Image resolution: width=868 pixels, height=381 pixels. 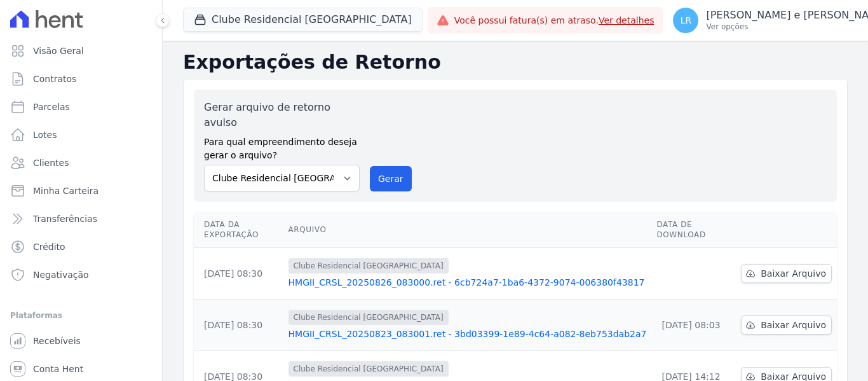 I want to click on a: Lotes, so click(x=81, y=134).